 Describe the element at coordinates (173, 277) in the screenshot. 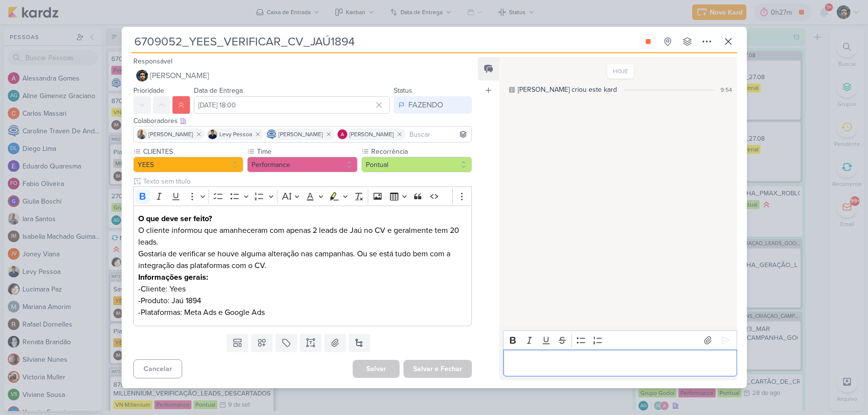

I see `strong: Informações gerais:` at that location.